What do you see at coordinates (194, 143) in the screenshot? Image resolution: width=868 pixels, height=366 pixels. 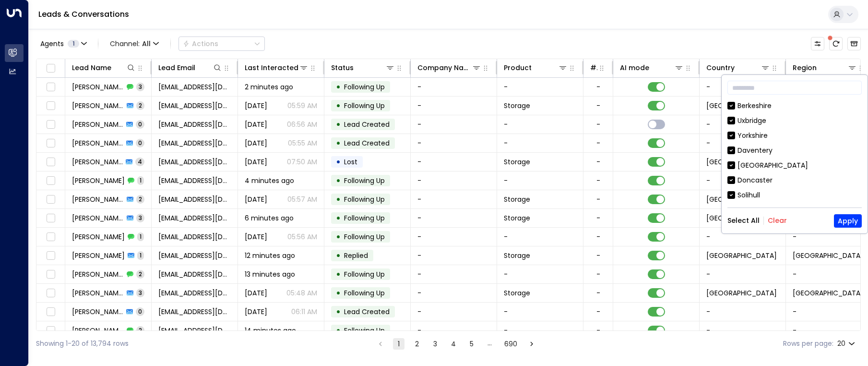 I see `span: mlowitzsch@gmail.com` at bounding box center [194, 143].